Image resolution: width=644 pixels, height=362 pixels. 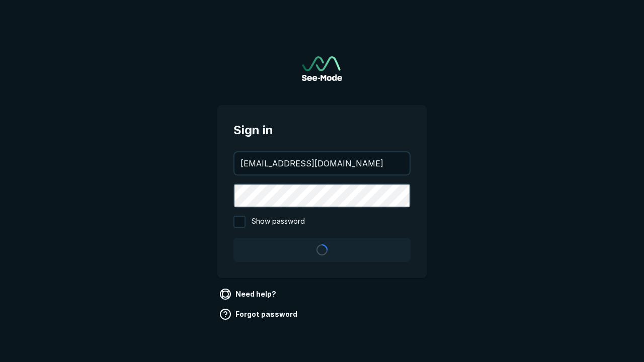 I want to click on a: Need help?, so click(x=248, y=294).